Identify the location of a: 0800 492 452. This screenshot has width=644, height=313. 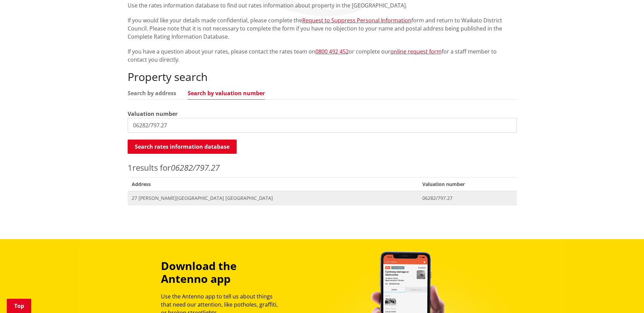
(332, 52).